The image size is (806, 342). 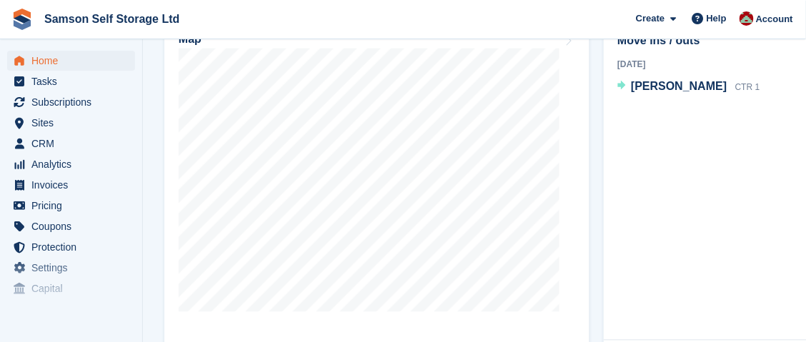 I want to click on span: Settings, so click(x=74, y=268).